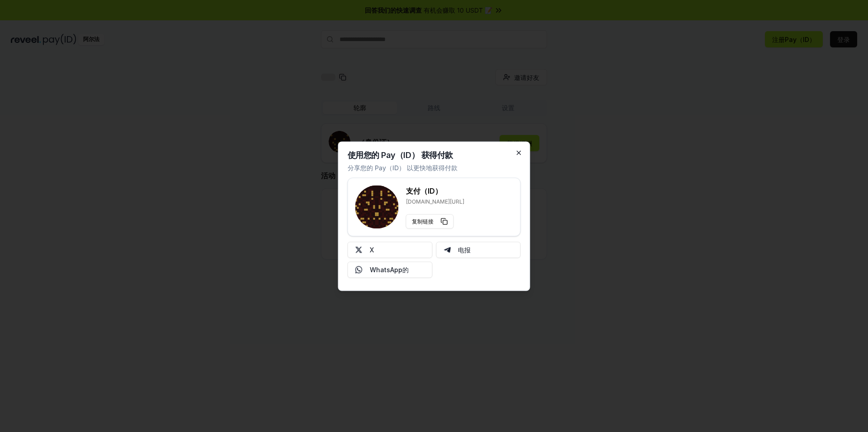 The width and height of the screenshot is (868, 432). What do you see at coordinates (390, 270) in the screenshot?
I see `button: WhatsApp的` at bounding box center [390, 270].